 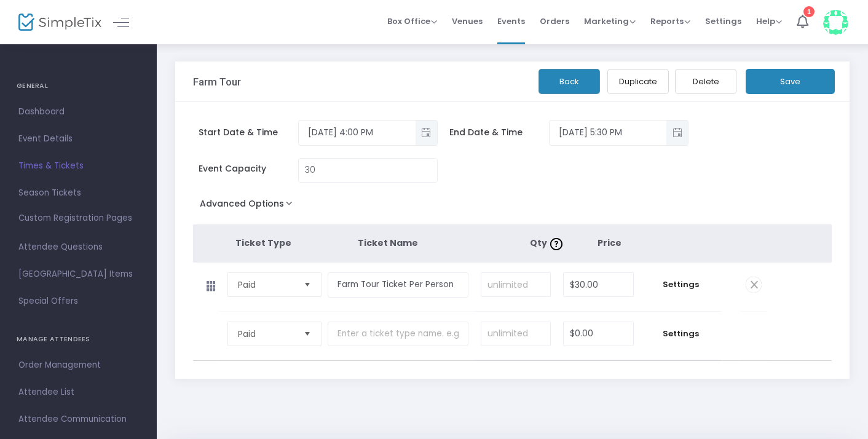 What do you see at coordinates (78, 166) in the screenshot?
I see `span: Times & Tickets` at bounding box center [78, 166].